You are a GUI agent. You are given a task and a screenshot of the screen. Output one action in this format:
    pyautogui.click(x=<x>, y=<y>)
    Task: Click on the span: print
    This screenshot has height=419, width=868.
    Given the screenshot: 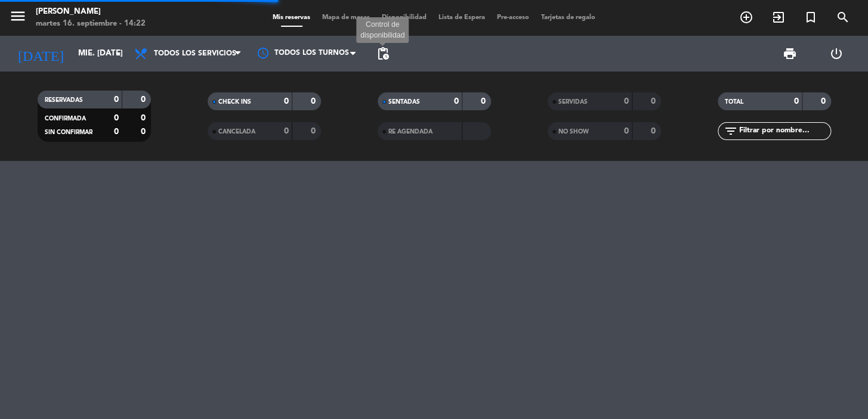 What is the action you would take?
    pyautogui.click(x=789, y=54)
    